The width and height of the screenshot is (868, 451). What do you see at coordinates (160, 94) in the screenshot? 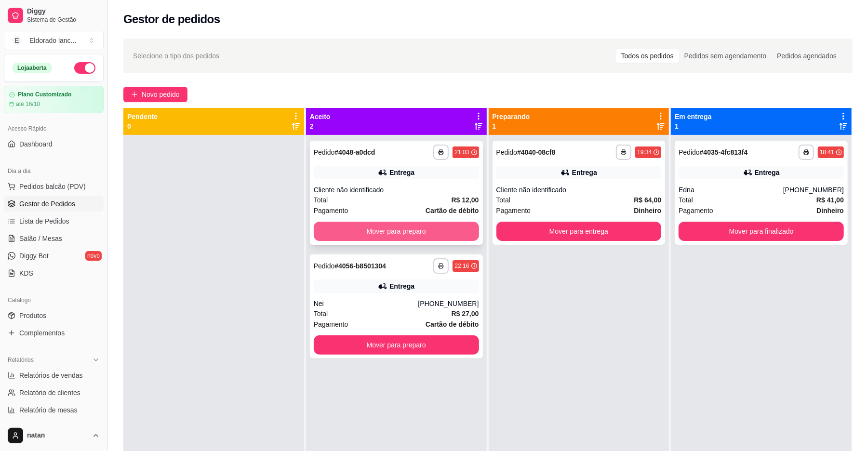
I see `span: Novo pedido` at bounding box center [160, 94].